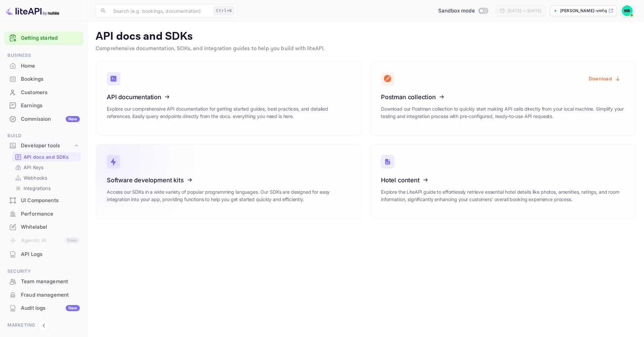 This screenshot has width=644, height=337. What do you see at coordinates (43, 281) in the screenshot?
I see `a: Team management` at bounding box center [43, 281].